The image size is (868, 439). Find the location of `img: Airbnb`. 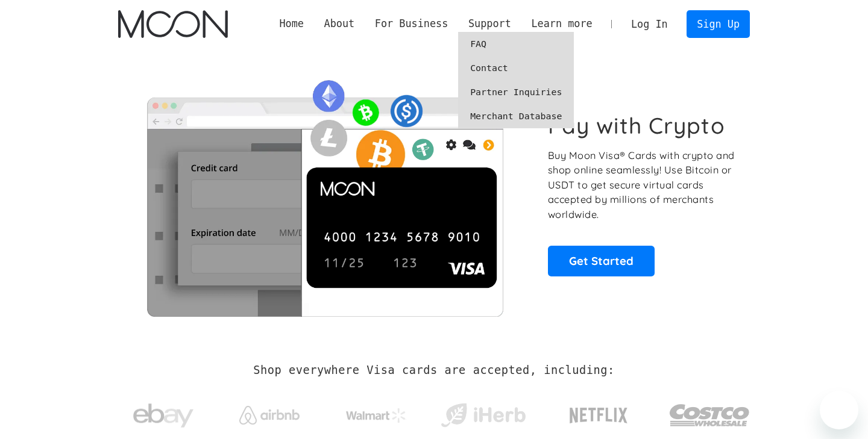

img: Airbnb is located at coordinates (269, 415).